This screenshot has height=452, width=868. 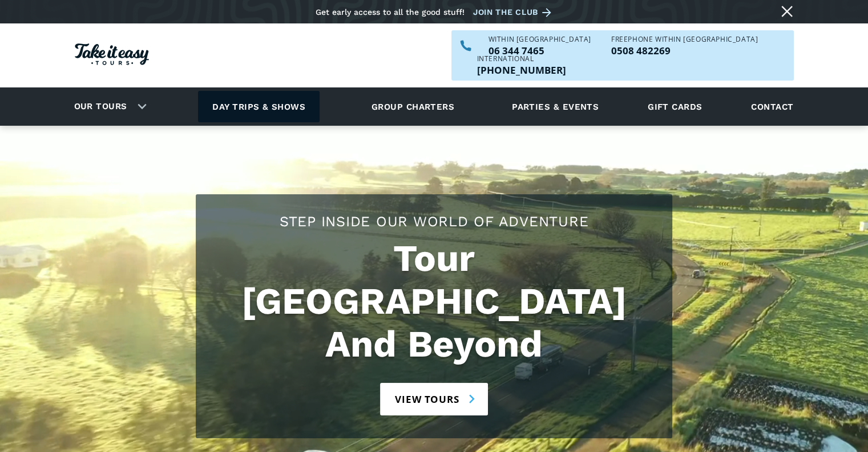 What do you see at coordinates (413, 106) in the screenshot?
I see `a: Group charters` at bounding box center [413, 106].